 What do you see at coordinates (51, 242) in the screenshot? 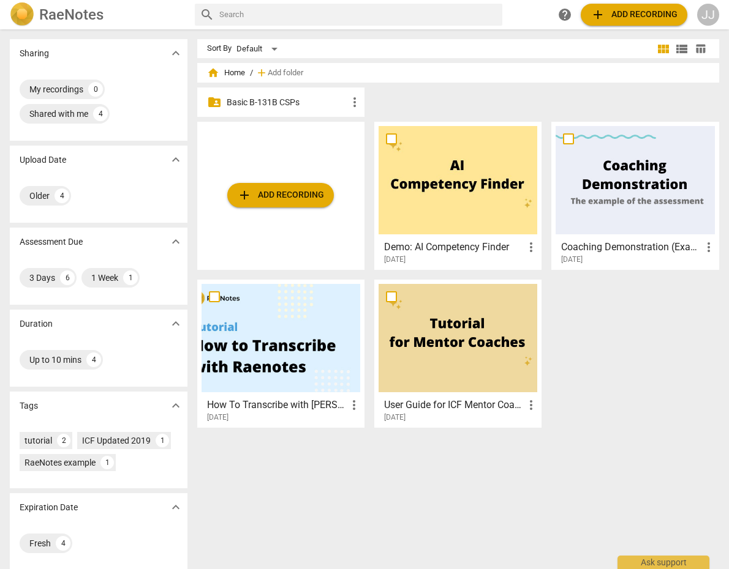
I see `p: Assessment Due` at bounding box center [51, 242].